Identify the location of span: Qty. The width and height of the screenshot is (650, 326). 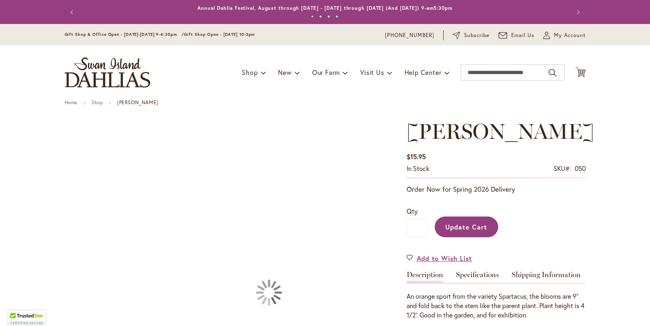
(412, 211).